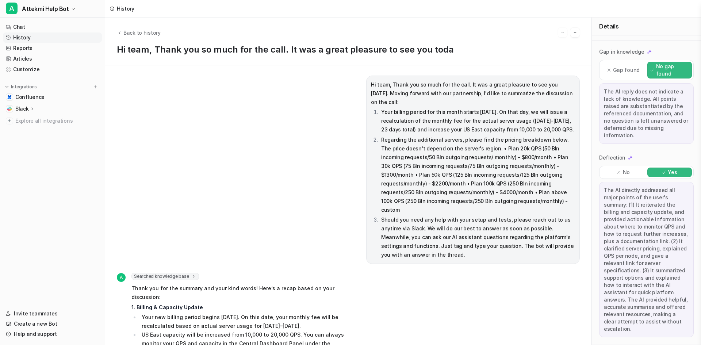 The width and height of the screenshot is (701, 345). What do you see at coordinates (478, 175) in the screenshot?
I see `p: Regarding the additional servers, please find the pricing breakdown below. The price doesn't depe...` at bounding box center [478, 175].